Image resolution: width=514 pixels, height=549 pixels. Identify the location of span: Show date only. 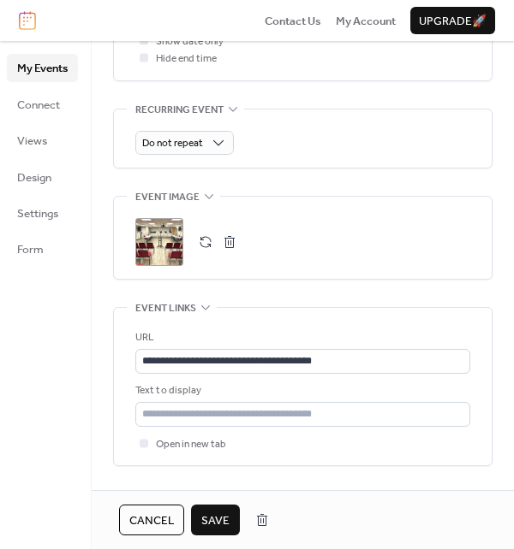
(189, 42).